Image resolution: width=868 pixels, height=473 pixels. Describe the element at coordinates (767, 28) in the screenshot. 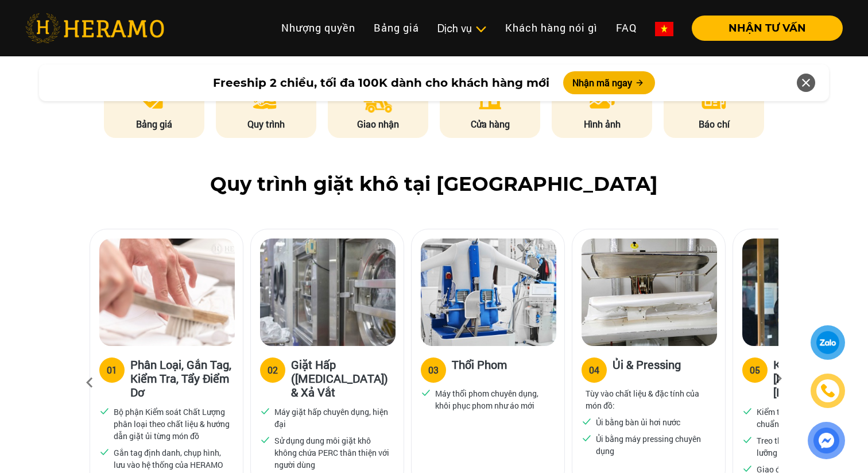

I see `button: NHẬN TƯ VẤN` at that location.